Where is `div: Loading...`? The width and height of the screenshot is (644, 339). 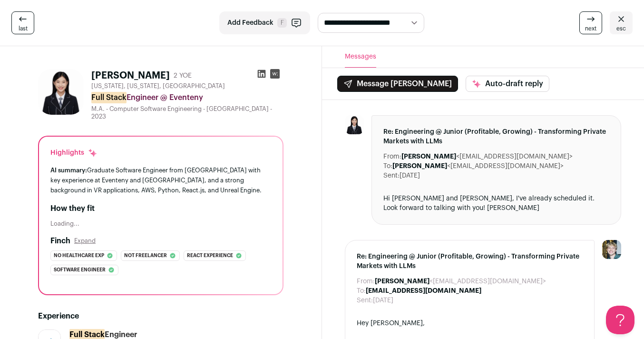 div: Loading... is located at coordinates (161, 224).